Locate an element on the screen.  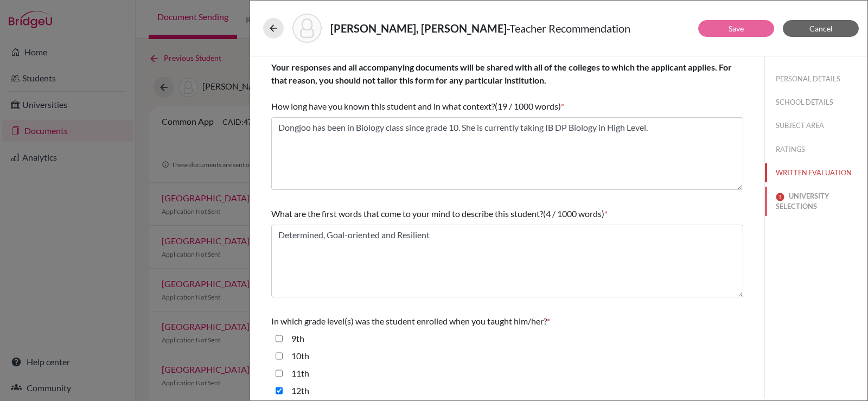
span: (4 / 1000 words) is located at coordinates (573, 213).